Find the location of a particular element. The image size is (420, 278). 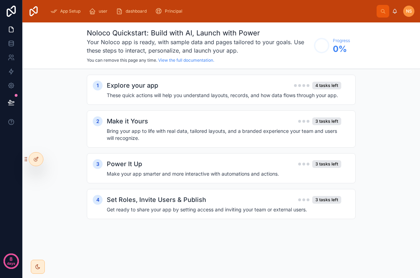

h4: These quick actions will help you understand layouts, records, and how data flows through your app. is located at coordinates (224, 95).